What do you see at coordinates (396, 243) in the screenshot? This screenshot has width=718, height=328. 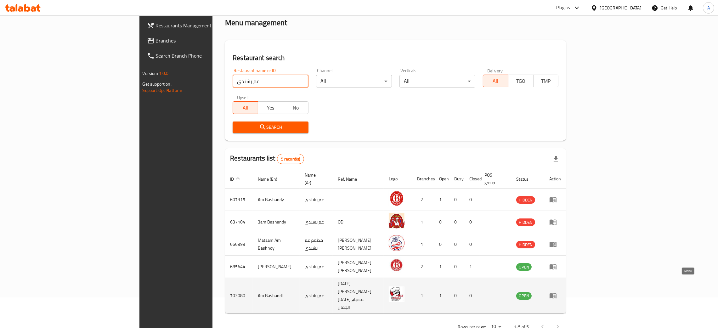 I see `img: Mataam Am Bashndy` at bounding box center [396, 243].